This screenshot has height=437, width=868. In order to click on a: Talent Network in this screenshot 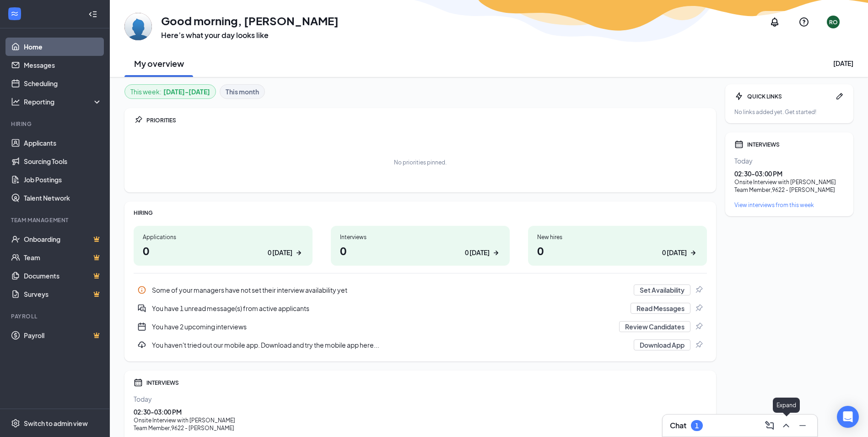, I will do `click(63, 198)`.